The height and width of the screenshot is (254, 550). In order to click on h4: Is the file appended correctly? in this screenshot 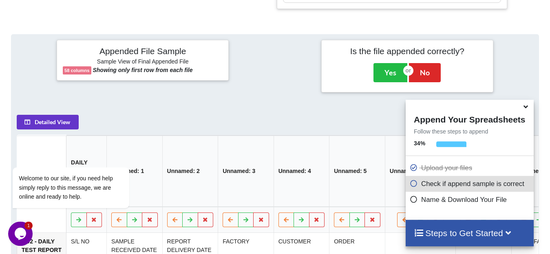, I will do `click(407, 51)`.